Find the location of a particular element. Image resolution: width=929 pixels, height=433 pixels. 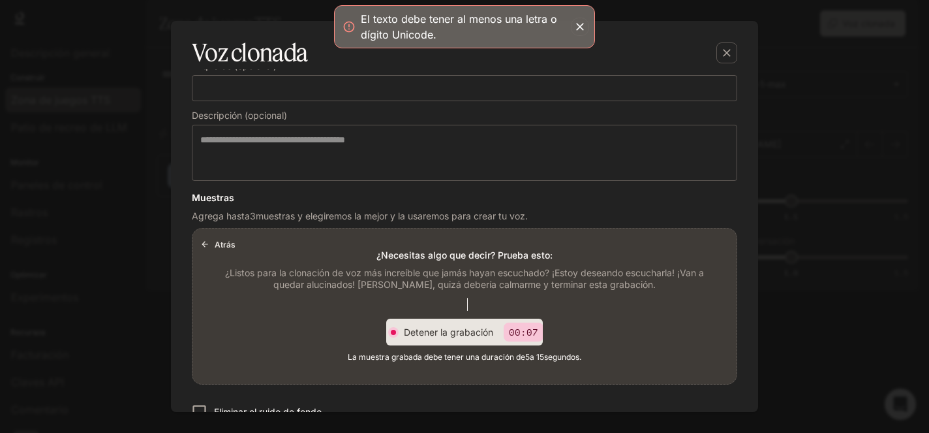

font: segundos. is located at coordinates (562, 356).